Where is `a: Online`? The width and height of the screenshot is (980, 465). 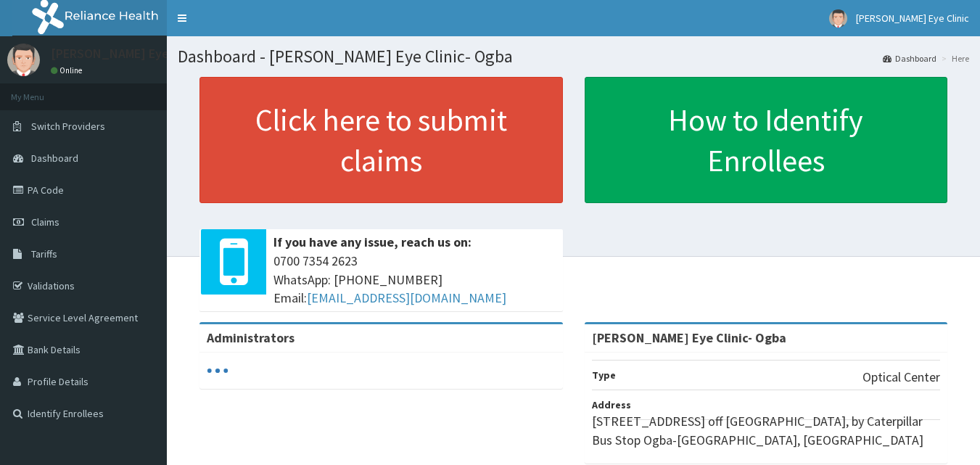 a: Online is located at coordinates (69, 70).